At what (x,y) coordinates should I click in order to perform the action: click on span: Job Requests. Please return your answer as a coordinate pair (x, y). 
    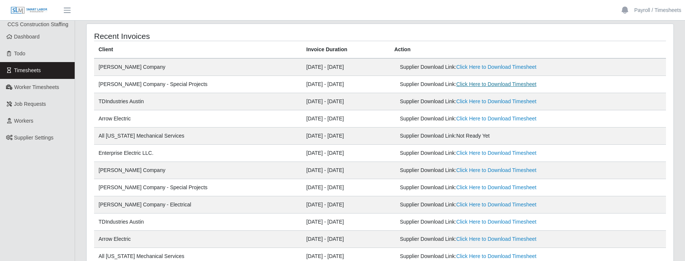
    Looking at the image, I should click on (30, 104).